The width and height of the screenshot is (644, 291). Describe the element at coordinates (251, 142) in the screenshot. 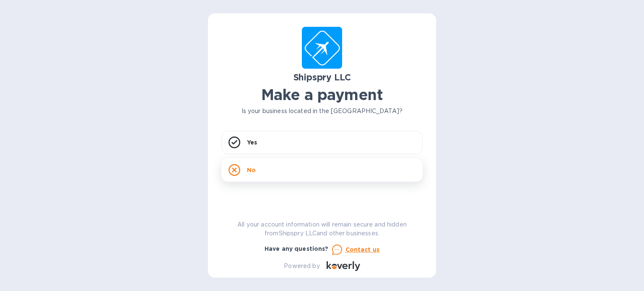

I see `p: Yes` at that location.